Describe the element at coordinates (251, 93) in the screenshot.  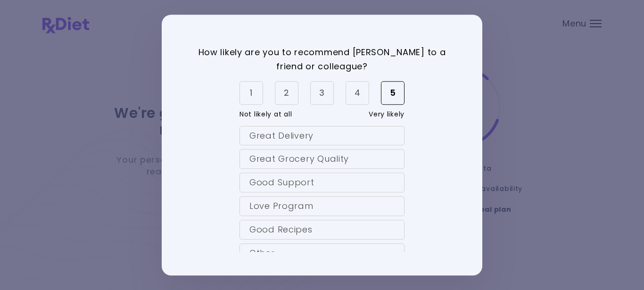
I see `div: 1` at that location.